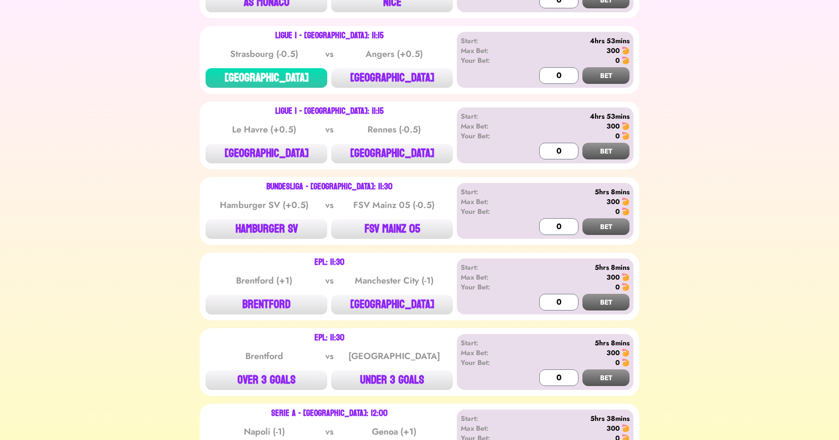 This screenshot has width=839, height=440. I want to click on div: Strasbourg (-0.5), so click(264, 54).